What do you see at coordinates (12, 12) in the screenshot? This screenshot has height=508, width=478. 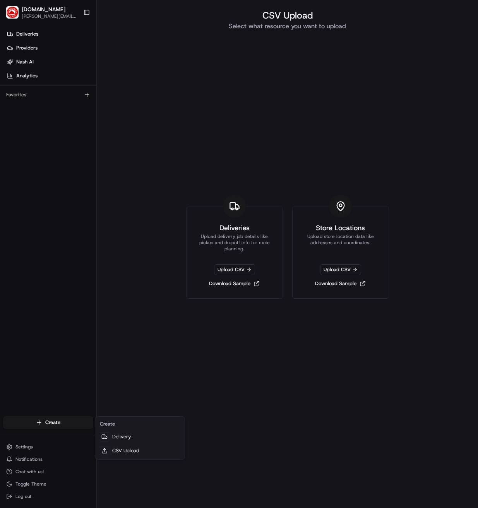 I see `img: Waiter.com` at bounding box center [12, 12].